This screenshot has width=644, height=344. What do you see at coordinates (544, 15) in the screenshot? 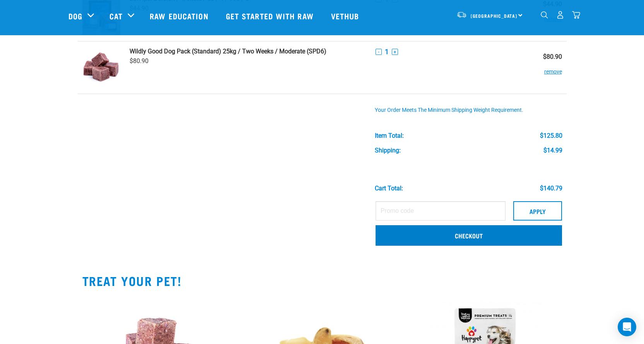
I see `img: home-icon-1@2x.png` at bounding box center [544, 15].